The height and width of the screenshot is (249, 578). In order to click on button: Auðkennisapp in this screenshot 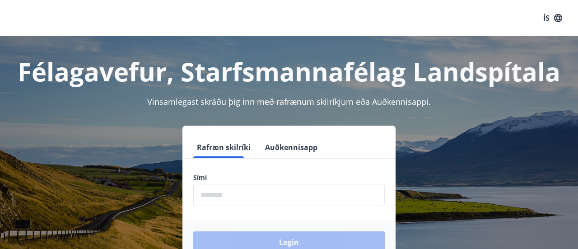, I will do `click(291, 147)`.